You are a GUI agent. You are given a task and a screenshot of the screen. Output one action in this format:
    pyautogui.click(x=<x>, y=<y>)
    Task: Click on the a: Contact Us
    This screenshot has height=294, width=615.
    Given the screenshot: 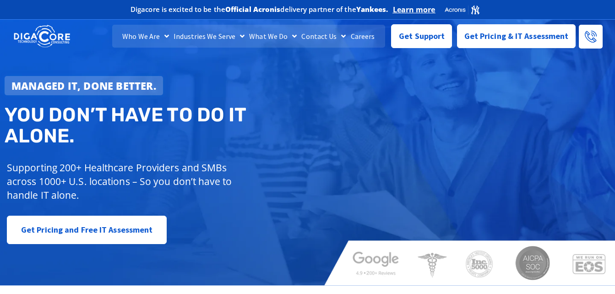 What is the action you would take?
    pyautogui.click(x=323, y=36)
    